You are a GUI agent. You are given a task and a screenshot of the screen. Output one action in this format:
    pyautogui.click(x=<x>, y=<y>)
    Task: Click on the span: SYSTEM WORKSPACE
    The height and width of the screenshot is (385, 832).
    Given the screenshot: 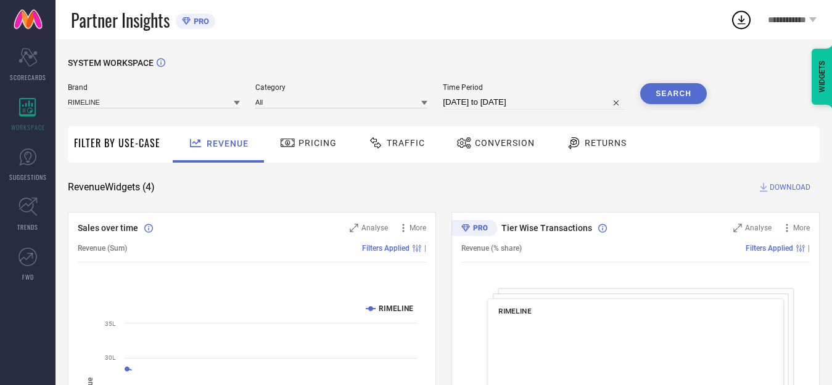 What is the action you would take?
    pyautogui.click(x=110, y=63)
    